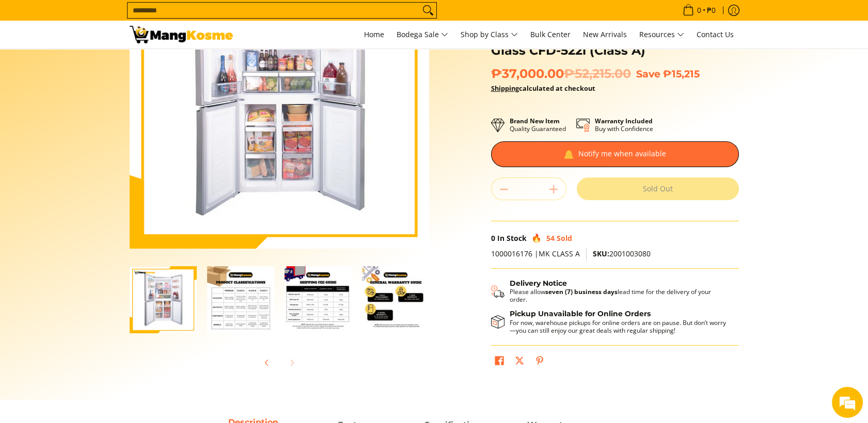  What do you see at coordinates (619, 326) in the screenshot?
I see `p: For now, warehouse pickups for online orders are on pause. But don’t worry—you can still enjoy ou...` at bounding box center [619, 326].